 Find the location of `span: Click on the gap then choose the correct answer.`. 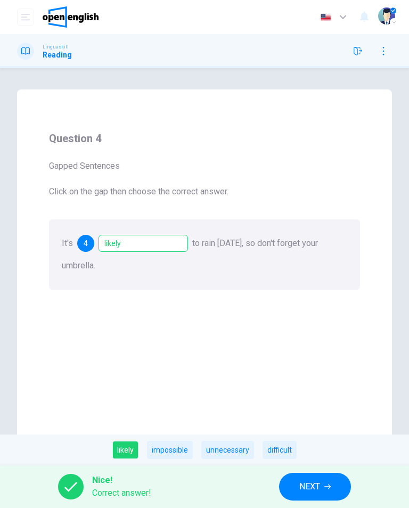

span: Click on the gap then choose the correct answer. is located at coordinates (205, 192).